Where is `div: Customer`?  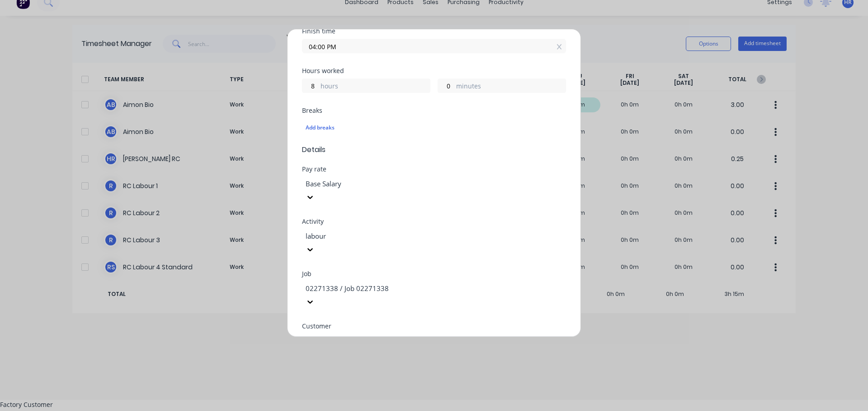
div: Customer is located at coordinates (434, 327).